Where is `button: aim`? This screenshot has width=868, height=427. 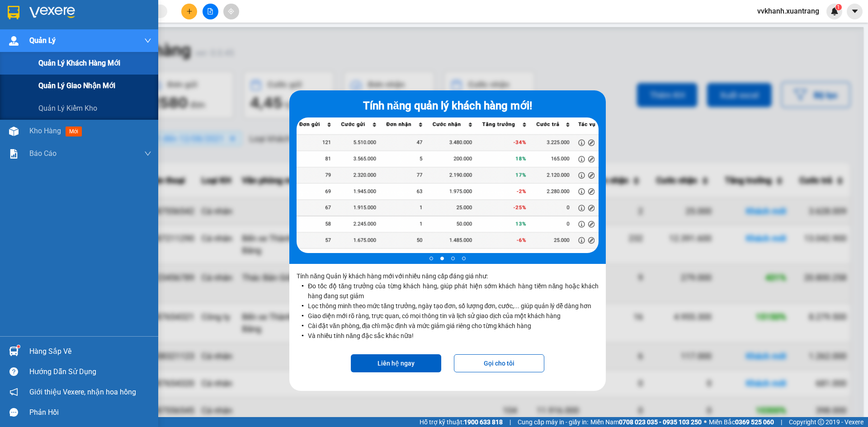
button: aim is located at coordinates (231, 11).